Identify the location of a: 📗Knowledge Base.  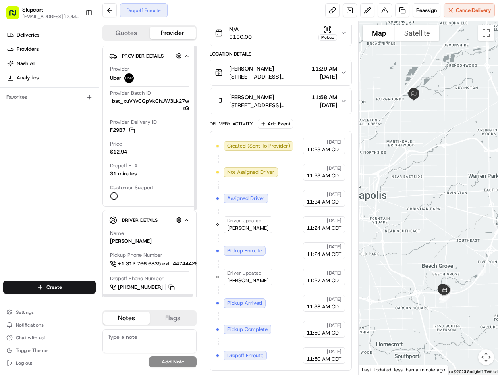
(34, 119).